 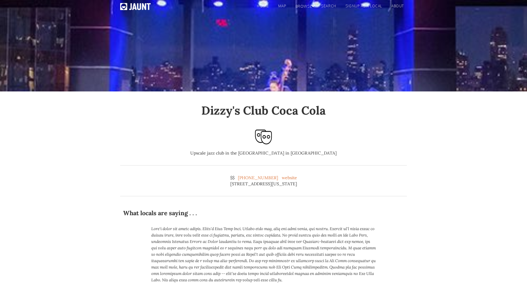 What do you see at coordinates (264, 110) in the screenshot?
I see `h1: Dizzy's Club Coca Cola` at bounding box center [264, 110].